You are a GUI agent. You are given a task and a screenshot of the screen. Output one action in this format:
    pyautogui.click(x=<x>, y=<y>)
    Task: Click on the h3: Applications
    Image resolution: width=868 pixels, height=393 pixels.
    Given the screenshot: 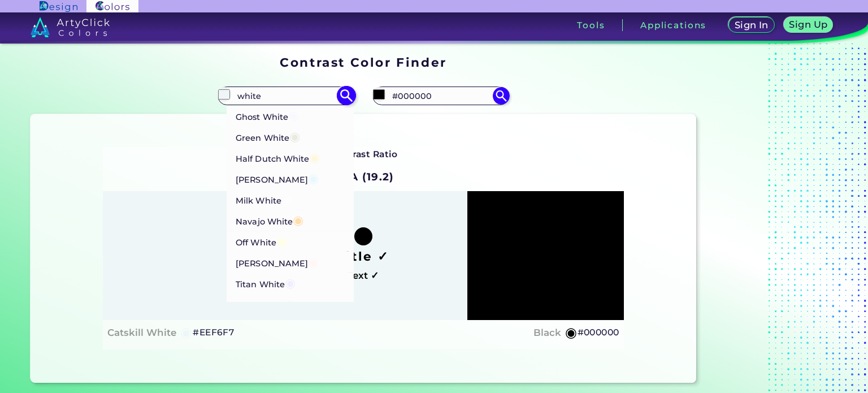 What is the action you would take?
    pyautogui.click(x=674, y=25)
    